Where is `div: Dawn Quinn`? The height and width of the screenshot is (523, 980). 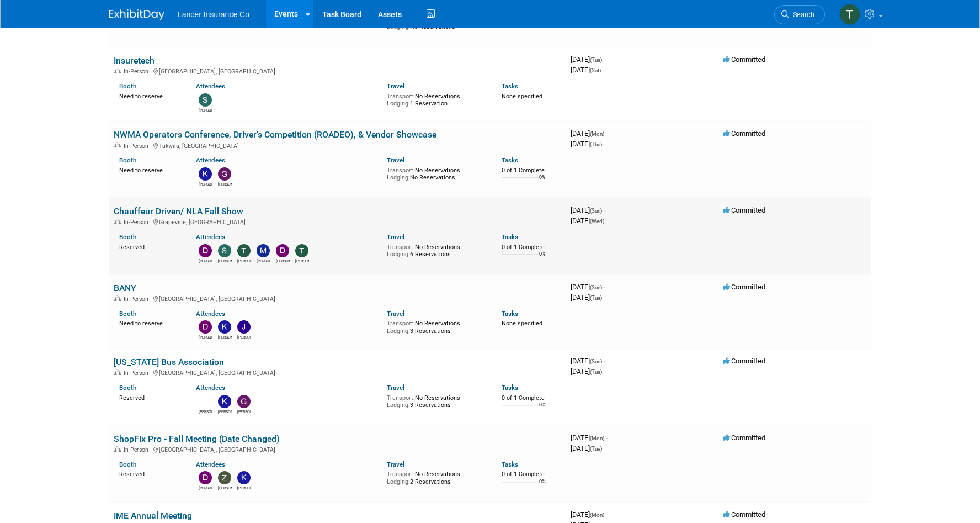 div: Dawn Quinn is located at coordinates (205, 336).